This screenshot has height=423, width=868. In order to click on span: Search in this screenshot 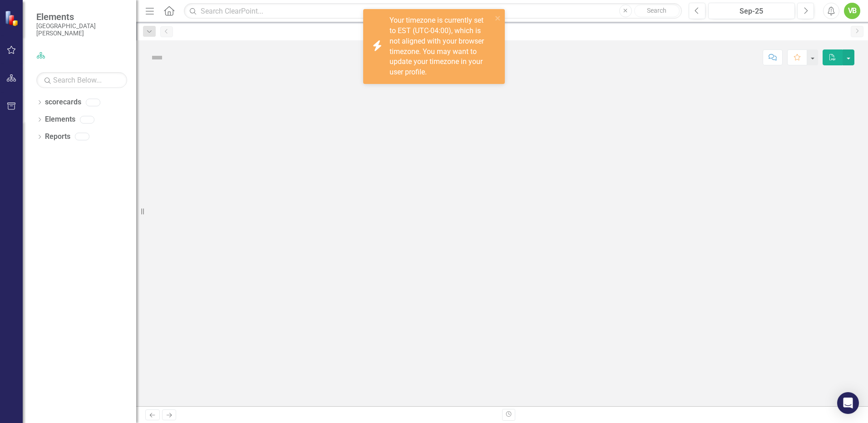, I will do `click(656, 10)`.